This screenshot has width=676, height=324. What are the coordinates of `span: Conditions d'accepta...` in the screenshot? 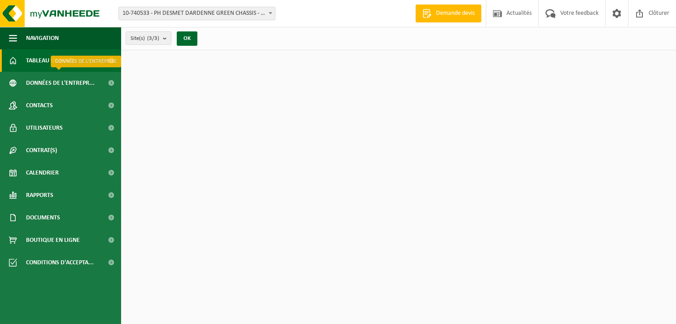 It's located at (60, 262).